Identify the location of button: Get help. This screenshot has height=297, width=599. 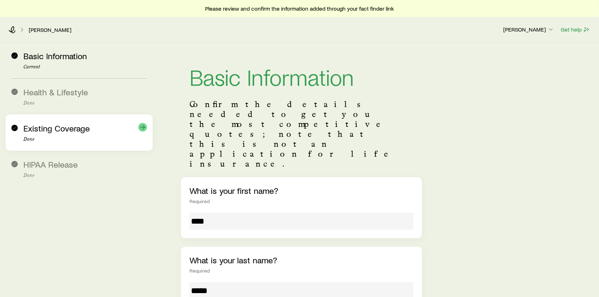
(575, 29).